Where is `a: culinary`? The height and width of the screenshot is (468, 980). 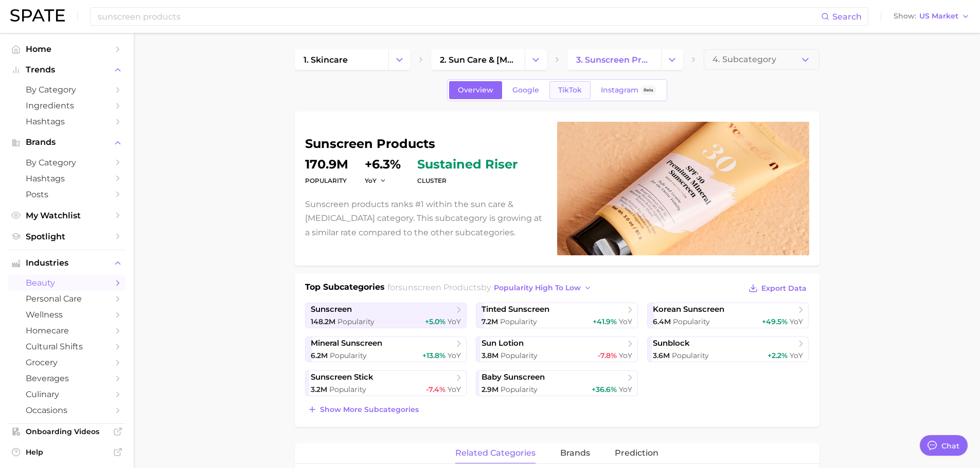 a: culinary is located at coordinates (67, 394).